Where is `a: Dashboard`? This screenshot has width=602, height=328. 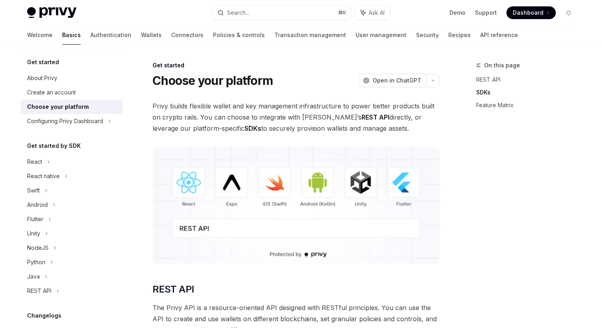 a: Dashboard is located at coordinates (532, 13).